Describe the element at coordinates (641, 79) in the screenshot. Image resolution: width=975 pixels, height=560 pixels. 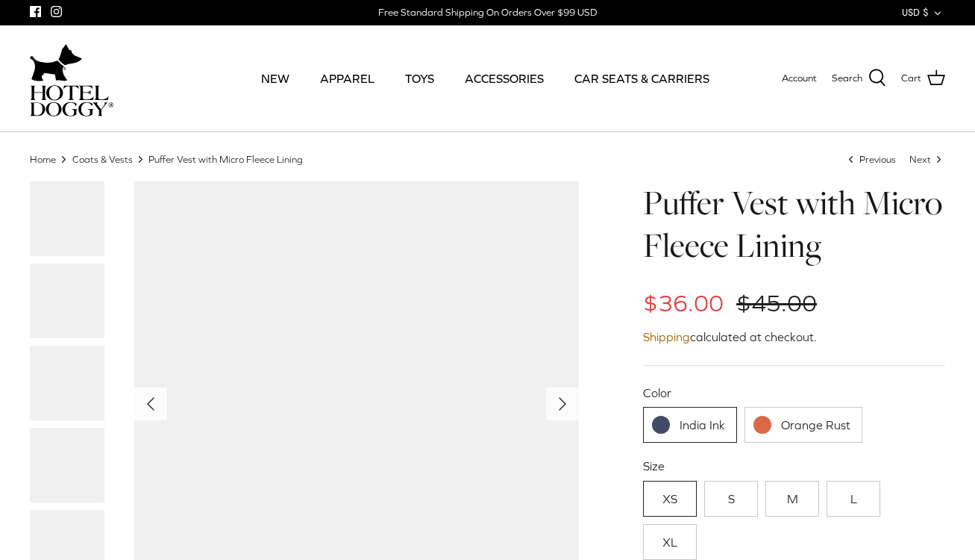
I see `a: CAR SEATS & CARRIERS` at that location.